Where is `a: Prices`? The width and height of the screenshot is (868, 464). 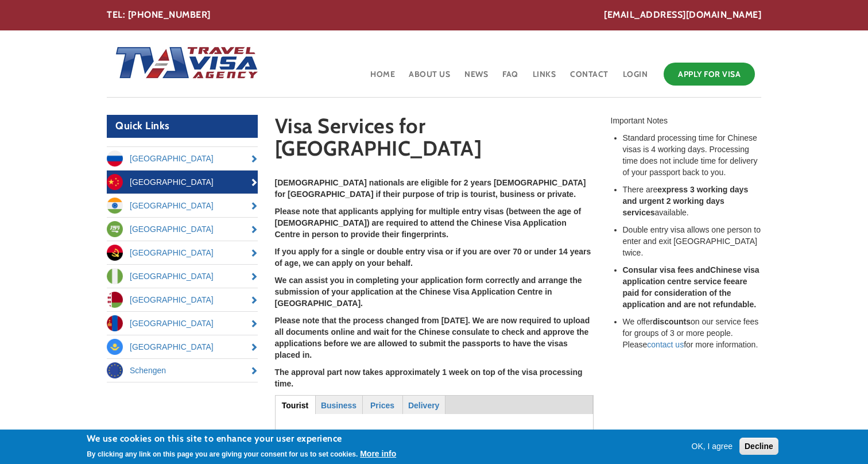
a: Prices is located at coordinates (382, 405).